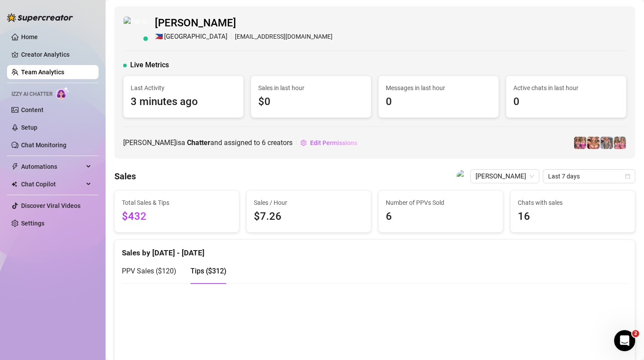  I want to click on a: Home, so click(30, 37).